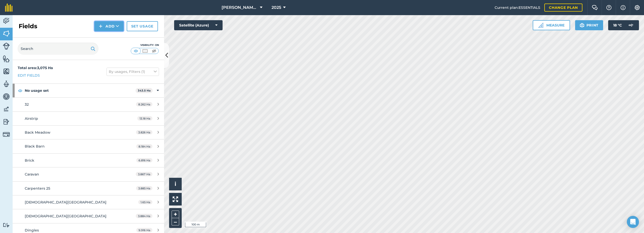  I want to click on span: Black Barn, so click(35, 147).